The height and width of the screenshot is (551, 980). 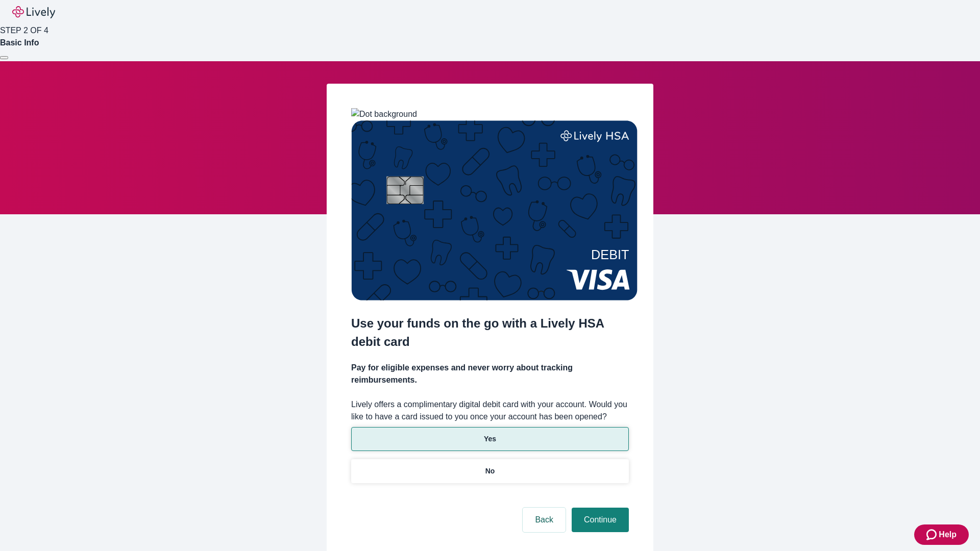 I want to click on h4: Pay for eligible expenses and never worry about tracking reimbursements., so click(x=490, y=374).